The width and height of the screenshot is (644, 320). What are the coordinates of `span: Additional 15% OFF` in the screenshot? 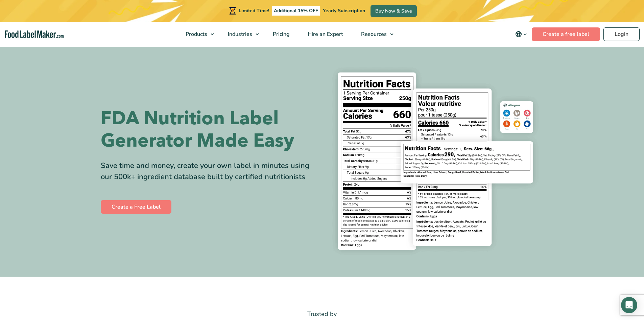 It's located at (296, 11).